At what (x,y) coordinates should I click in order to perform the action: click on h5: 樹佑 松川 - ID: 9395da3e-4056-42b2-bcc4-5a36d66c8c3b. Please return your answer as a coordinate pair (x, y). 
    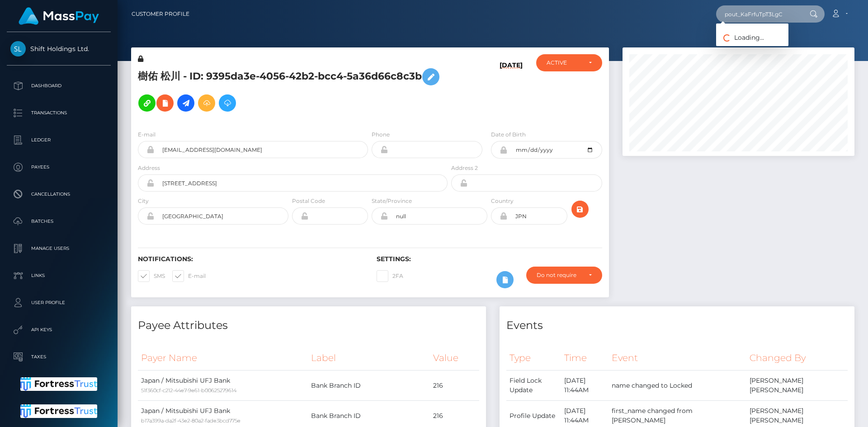
    Looking at the image, I should click on (290, 90).